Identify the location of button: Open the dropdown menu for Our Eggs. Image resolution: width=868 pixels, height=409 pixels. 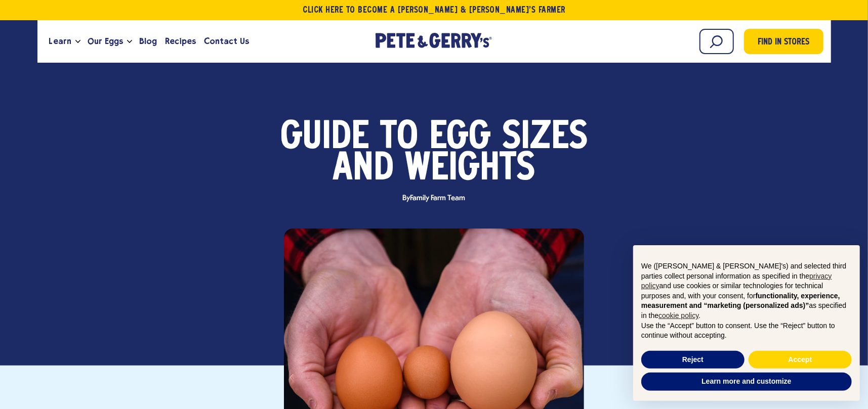
(129, 42).